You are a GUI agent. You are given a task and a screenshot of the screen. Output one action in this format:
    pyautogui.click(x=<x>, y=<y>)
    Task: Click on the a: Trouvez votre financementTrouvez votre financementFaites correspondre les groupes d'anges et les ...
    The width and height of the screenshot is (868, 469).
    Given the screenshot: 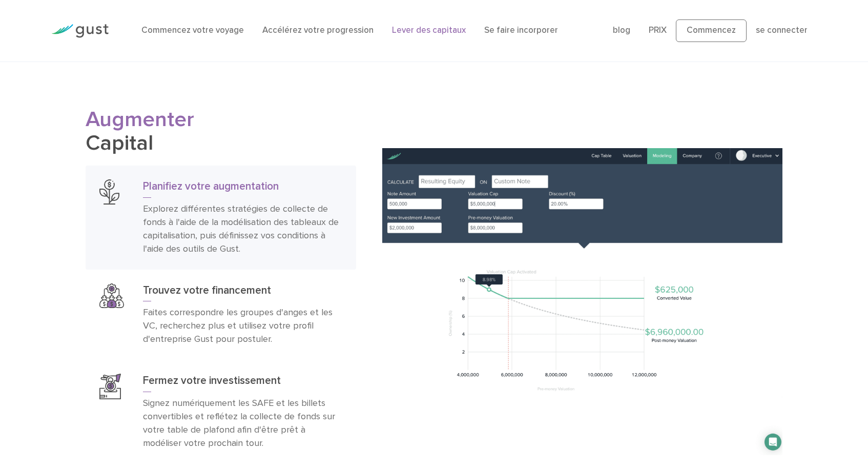 What is the action you would take?
    pyautogui.click(x=221, y=315)
    